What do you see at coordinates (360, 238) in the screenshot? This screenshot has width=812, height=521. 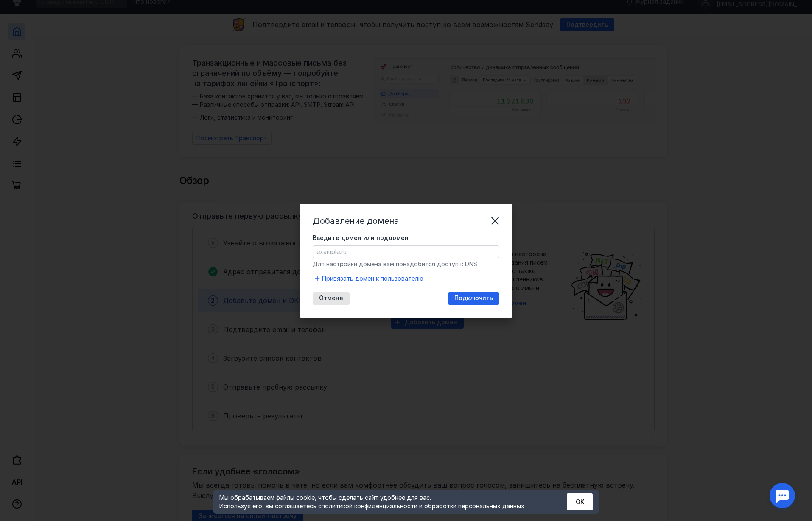 I see `span: Введите домен или поддомен` at bounding box center [360, 238].